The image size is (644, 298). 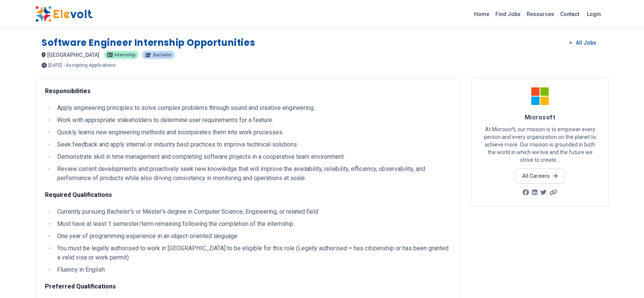 I want to click on a: Resources, so click(x=541, y=14).